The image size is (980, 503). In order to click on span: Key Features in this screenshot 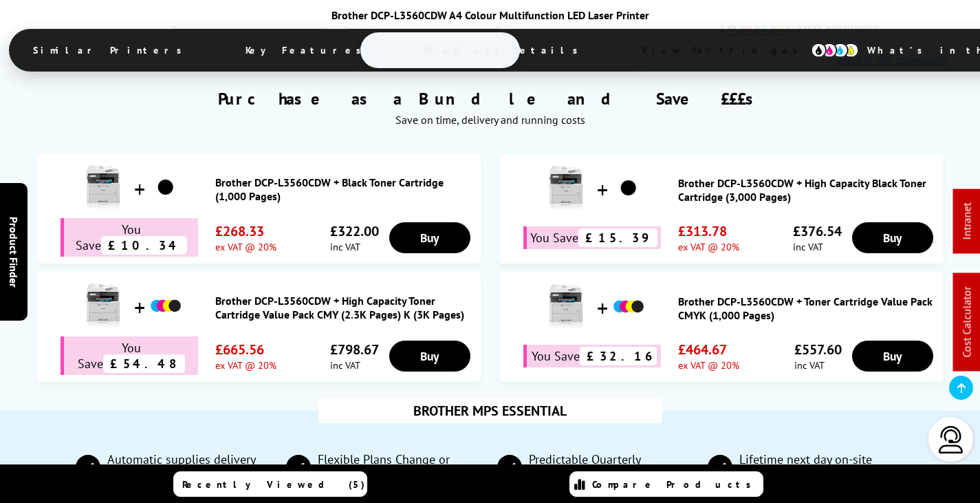, I will do `click(307, 50)`.